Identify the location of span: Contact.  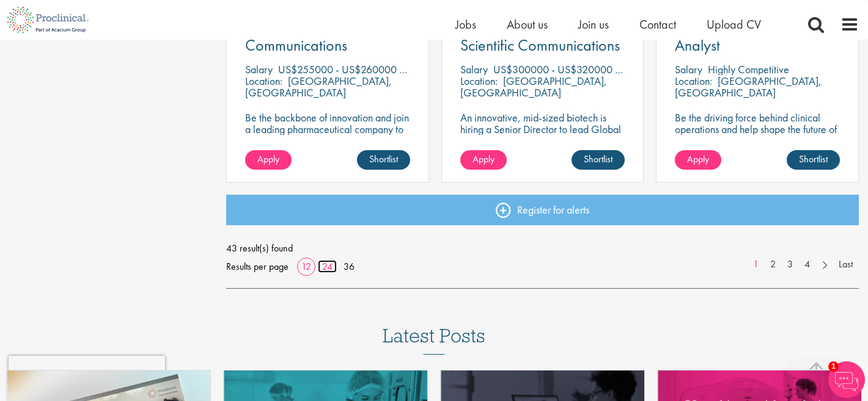
(658, 25).